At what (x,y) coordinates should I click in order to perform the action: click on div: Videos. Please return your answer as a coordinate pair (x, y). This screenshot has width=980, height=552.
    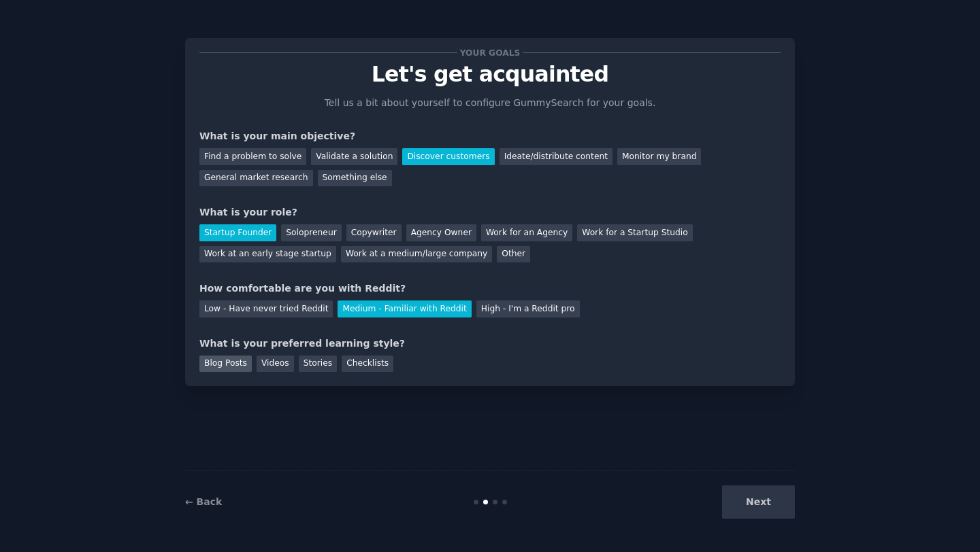
    Looking at the image, I should click on (275, 364).